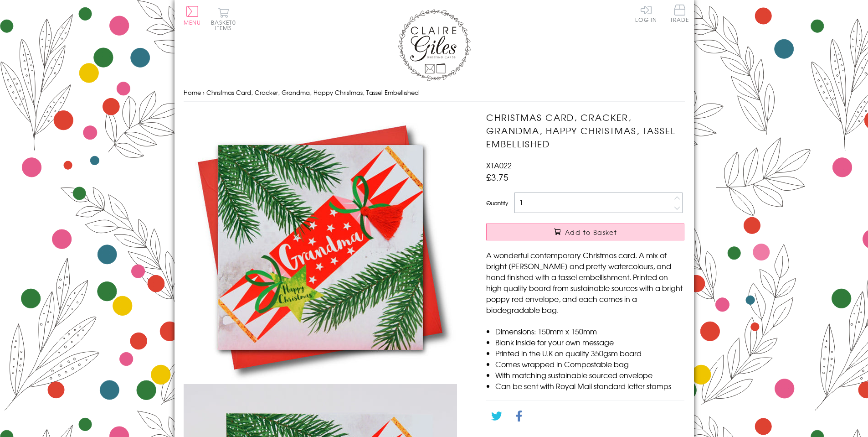 The width and height of the screenshot is (868, 437). I want to click on span: Trade, so click(680, 13).